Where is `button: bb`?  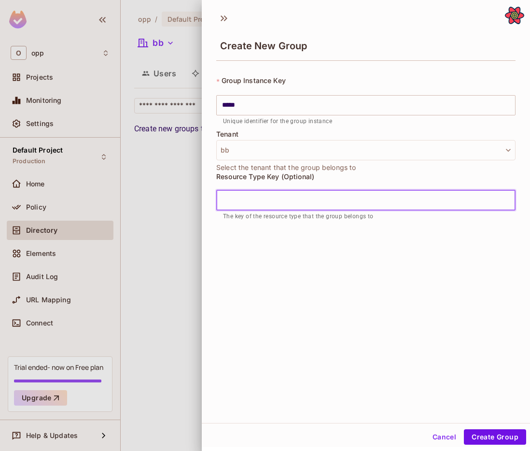
button: bb is located at coordinates (366, 150).